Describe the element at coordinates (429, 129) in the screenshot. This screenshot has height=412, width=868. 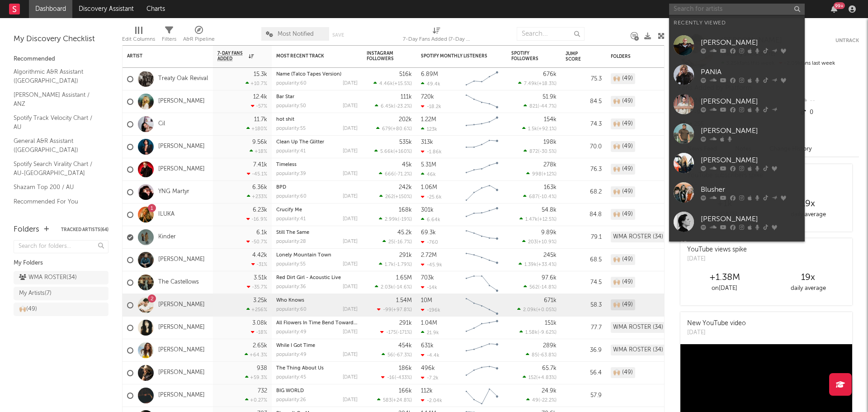
I see `div: 123k` at that location.